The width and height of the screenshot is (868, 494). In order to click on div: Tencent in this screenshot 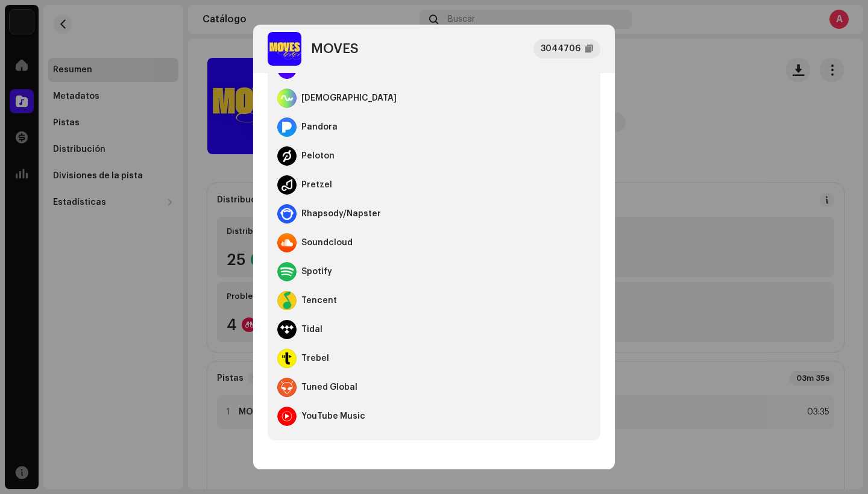, I will do `click(319, 301)`.